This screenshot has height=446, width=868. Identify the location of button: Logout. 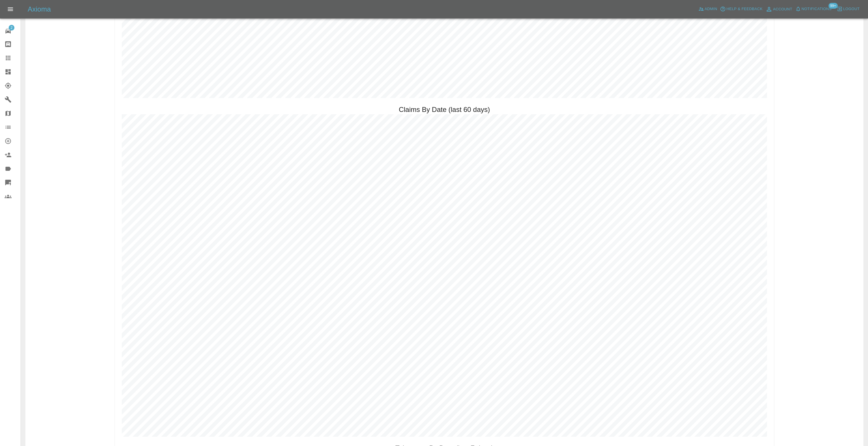
(848, 9).